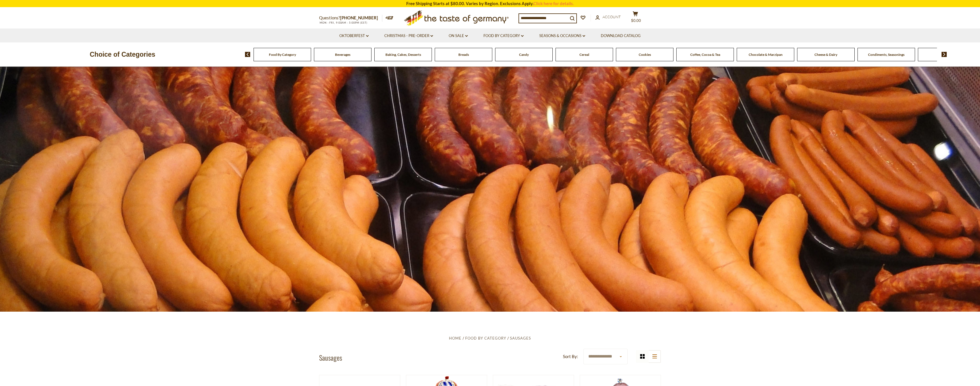 Image resolution: width=980 pixels, height=386 pixels. Describe the element at coordinates (403, 55) in the screenshot. I see `a: Baking, Cakes, Desserts` at that location.